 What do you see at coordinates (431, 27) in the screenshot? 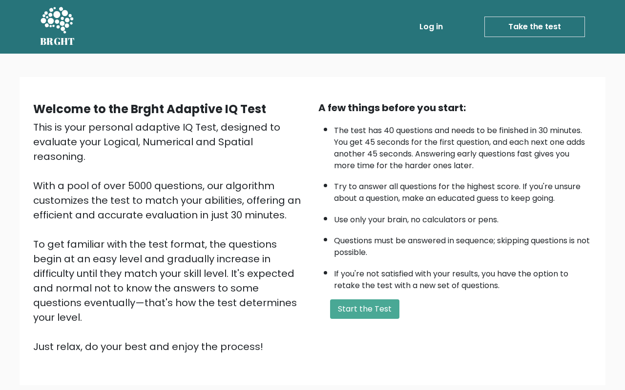
I see `a: Log in` at bounding box center [431, 27].